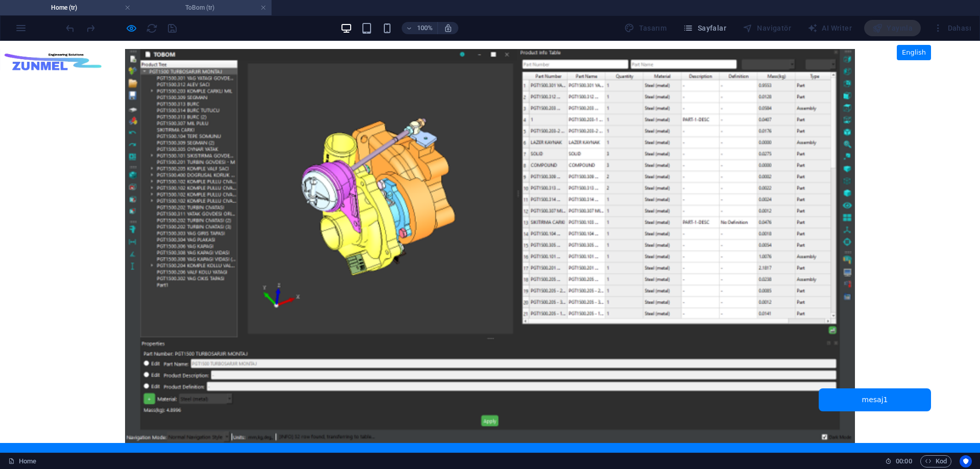 The width and height of the screenshot is (980, 469). Describe the element at coordinates (704, 28) in the screenshot. I see `span: Sayfalar` at that location.